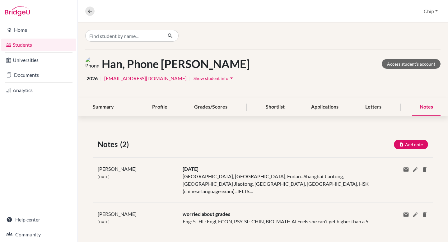 The image size is (448, 242). Describe the element at coordinates (126, 144) in the screenshot. I see `span: (2)` at that location.